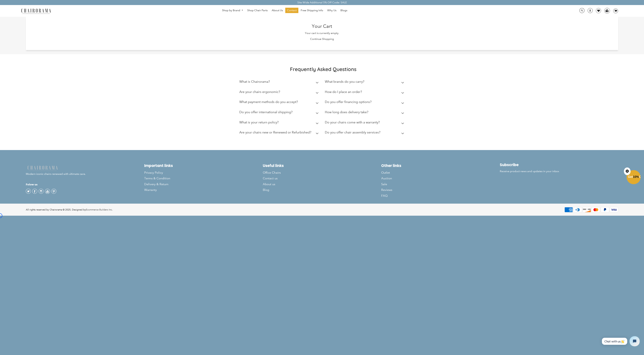  I want to click on h2: Do you offer international shipping?, so click(266, 112).